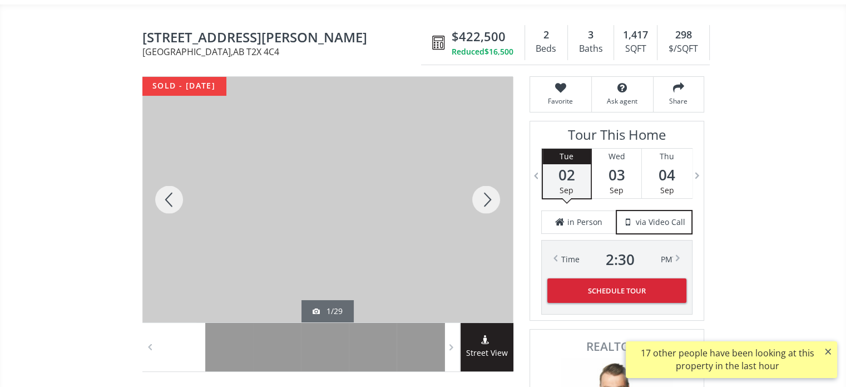 The image size is (846, 387). What do you see at coordinates (284, 38) in the screenshot?
I see `span: 256 Walden Path SE` at bounding box center [284, 38].